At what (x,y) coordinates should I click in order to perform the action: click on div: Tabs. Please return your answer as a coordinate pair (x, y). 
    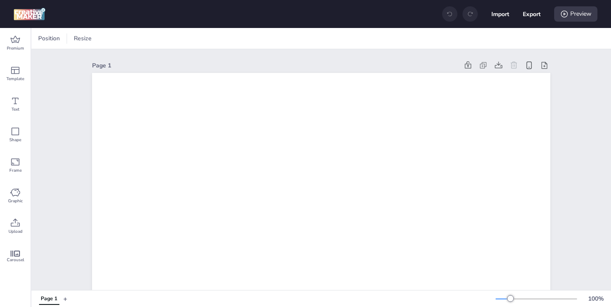
    Looking at the image, I should click on (49, 299).